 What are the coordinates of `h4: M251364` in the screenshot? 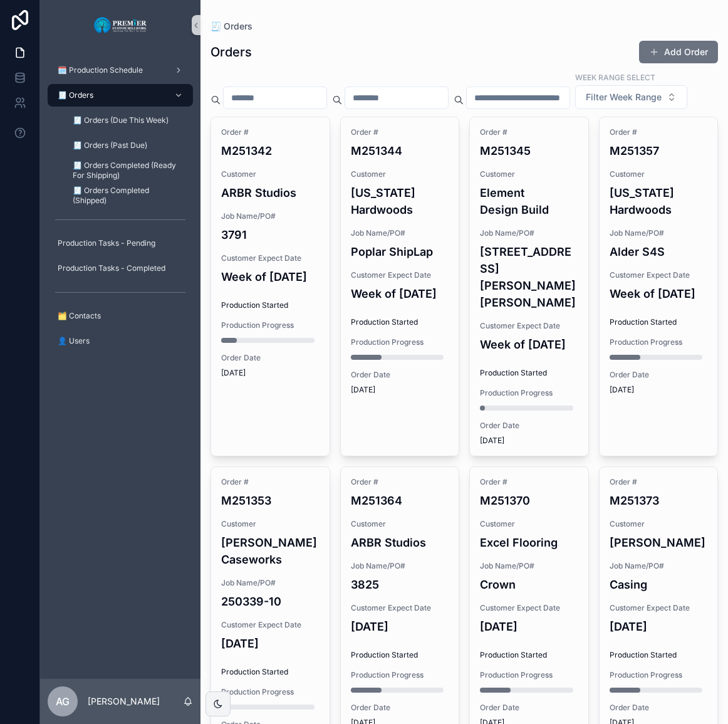 It's located at (400, 500).